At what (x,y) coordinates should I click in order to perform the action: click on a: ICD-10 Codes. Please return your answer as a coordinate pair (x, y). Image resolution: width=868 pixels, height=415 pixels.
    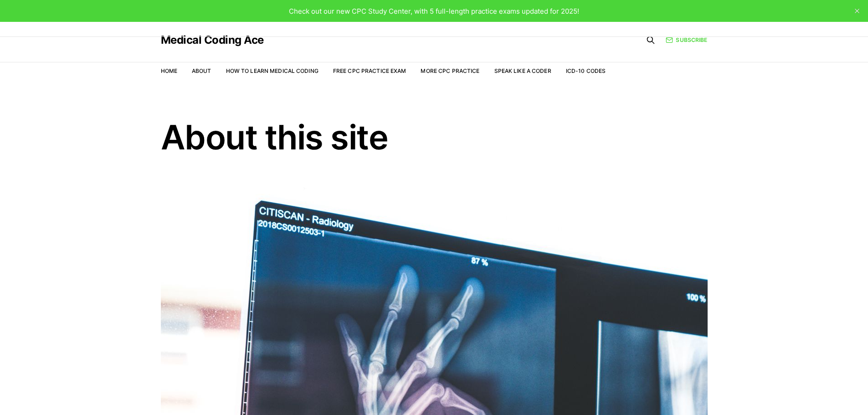
    Looking at the image, I should click on (585, 71).